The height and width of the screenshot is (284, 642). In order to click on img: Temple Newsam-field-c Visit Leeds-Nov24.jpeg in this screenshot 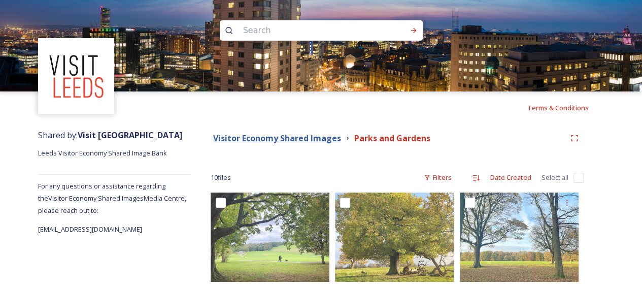, I will do `click(519, 237)`.